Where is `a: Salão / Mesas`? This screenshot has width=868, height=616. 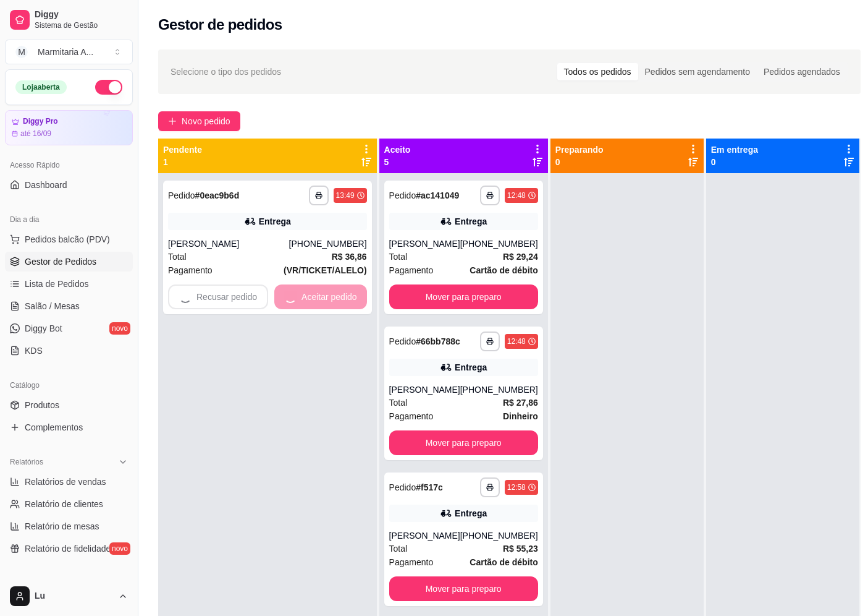 a: Salão / Mesas is located at coordinates (69, 306).